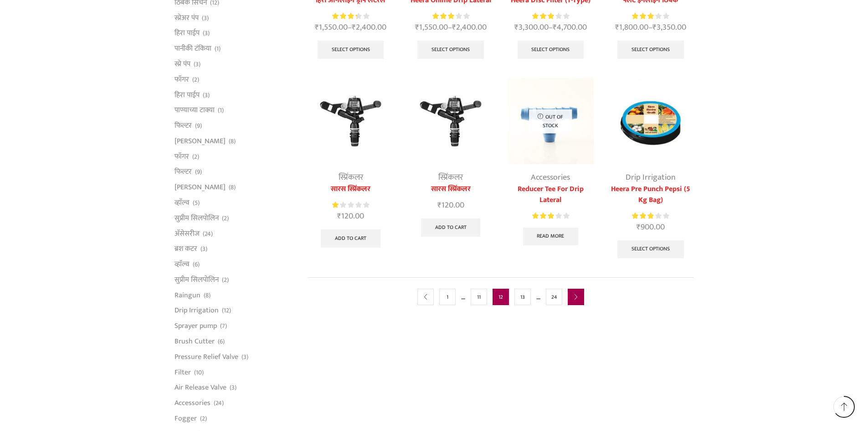  What do you see at coordinates (186, 18) in the screenshot?
I see `a: स्प्रेअर पंप` at bounding box center [186, 18].